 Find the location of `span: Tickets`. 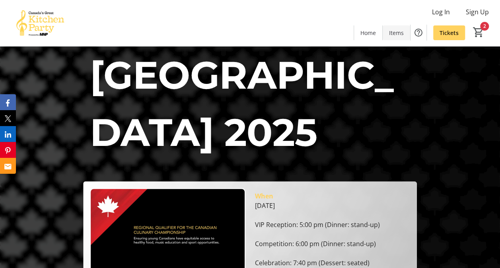

span: Tickets is located at coordinates (449, 33).